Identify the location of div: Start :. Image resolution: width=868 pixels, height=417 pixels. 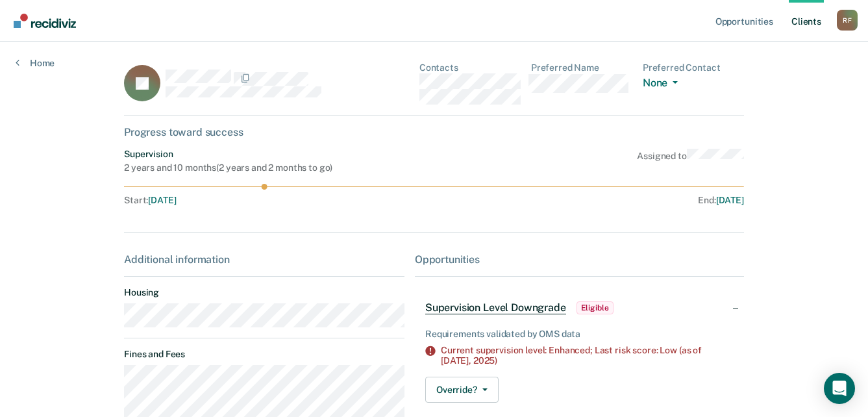
(279, 200).